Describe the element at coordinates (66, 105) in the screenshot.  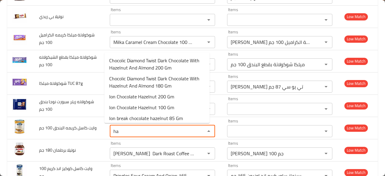
I see `span: شوكولاته ريتر سبورت نوجا بندق 100 جم` at that location.